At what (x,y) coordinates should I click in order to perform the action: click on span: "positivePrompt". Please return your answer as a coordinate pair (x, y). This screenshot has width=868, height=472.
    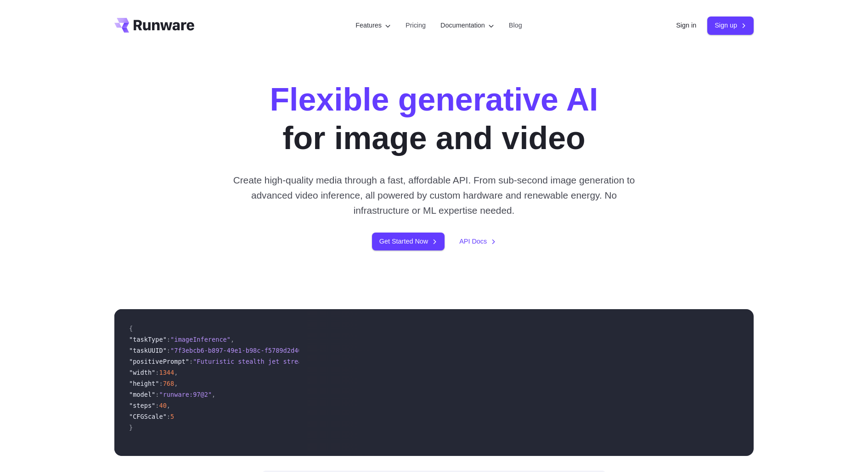
    Looking at the image, I should click on (159, 362).